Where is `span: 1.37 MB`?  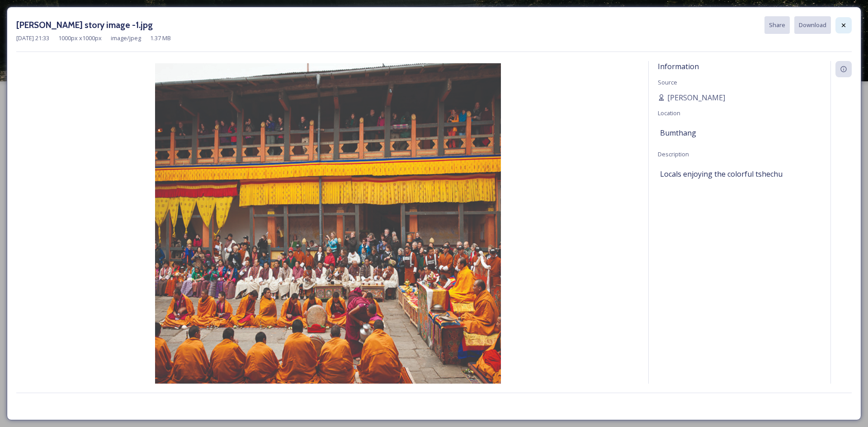
span: 1.37 MB is located at coordinates (160, 38).